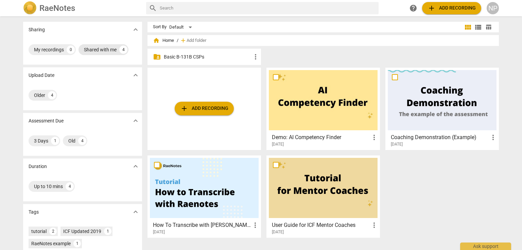 Image resolution: width=522 pixels, height=250 pixels. Describe the element at coordinates (38, 166) in the screenshot. I see `p: Duration` at that location.